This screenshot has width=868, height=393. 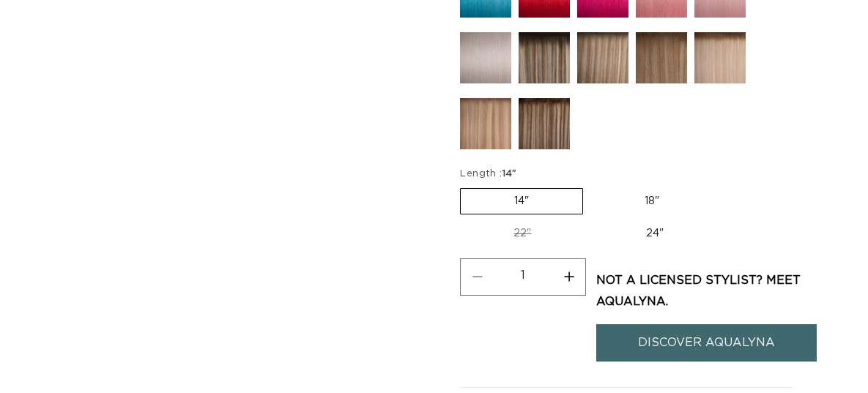 What do you see at coordinates (603, 61) in the screenshot?
I see `a: Victoria Root Tap - Keratin Fusion` at bounding box center [603, 61].